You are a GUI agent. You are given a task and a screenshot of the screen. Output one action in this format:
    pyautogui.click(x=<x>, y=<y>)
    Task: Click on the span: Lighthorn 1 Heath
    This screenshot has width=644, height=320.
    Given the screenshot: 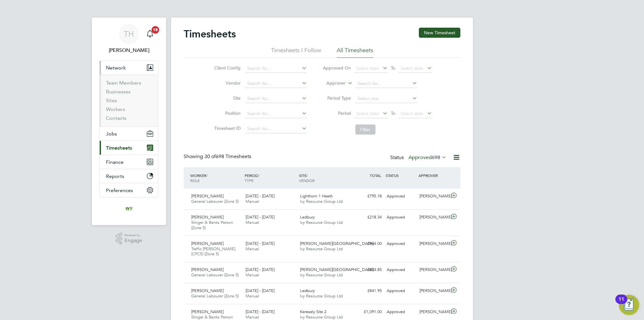 What is the action you would take?
    pyautogui.click(x=316, y=196)
    